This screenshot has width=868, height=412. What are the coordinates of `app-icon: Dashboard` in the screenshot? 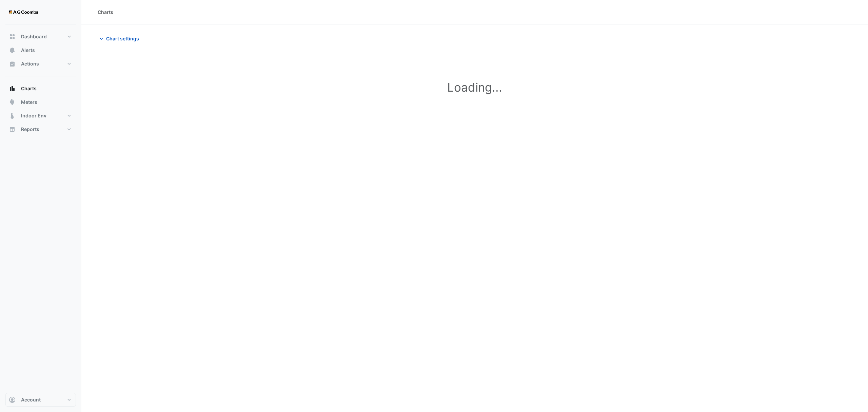 It's located at (13, 37).